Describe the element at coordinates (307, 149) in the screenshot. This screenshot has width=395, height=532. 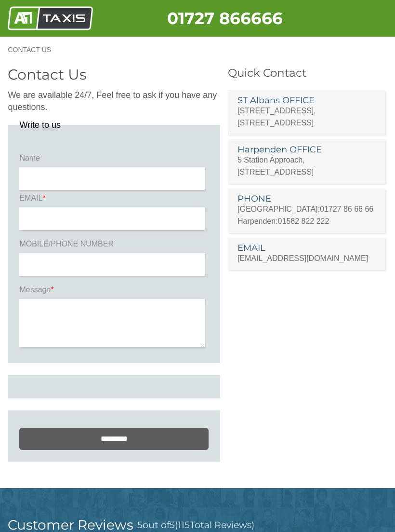
I see `h3: Harpenden OFFICE` at that location.